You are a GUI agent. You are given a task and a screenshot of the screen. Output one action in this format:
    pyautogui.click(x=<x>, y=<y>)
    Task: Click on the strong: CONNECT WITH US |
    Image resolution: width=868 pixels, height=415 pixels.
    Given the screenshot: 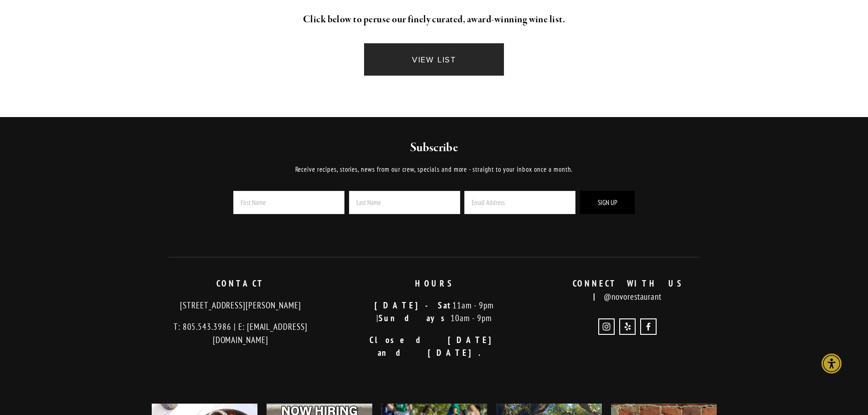 What is the action you would take?
    pyautogui.click(x=632, y=290)
    